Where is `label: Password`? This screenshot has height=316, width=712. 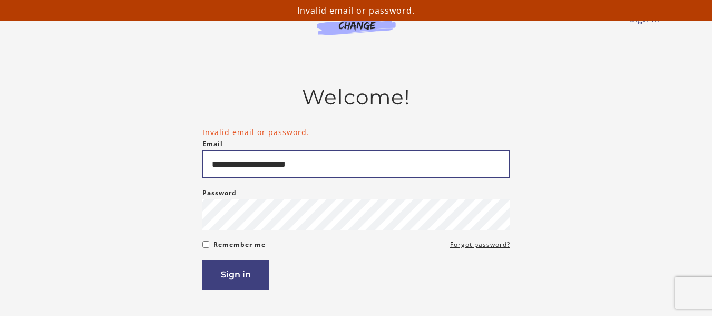 label: Password is located at coordinates (219, 193).